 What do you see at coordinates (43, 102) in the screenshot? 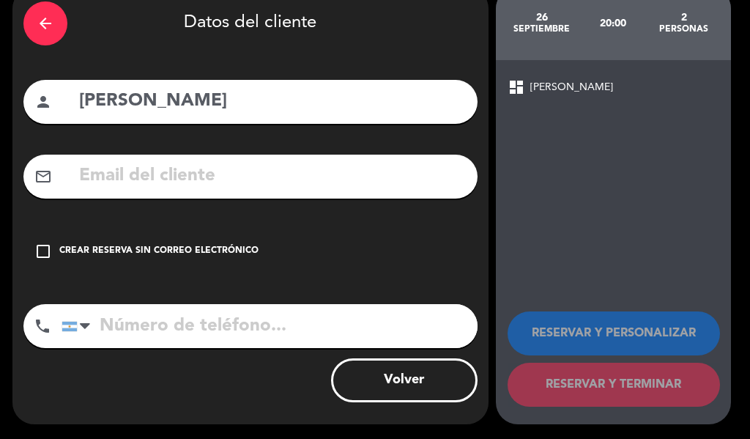
I see `i: person` at bounding box center [43, 102].